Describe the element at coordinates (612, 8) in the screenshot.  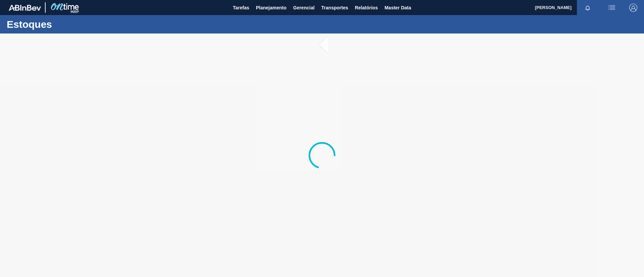
I see `img: userActions` at that location.